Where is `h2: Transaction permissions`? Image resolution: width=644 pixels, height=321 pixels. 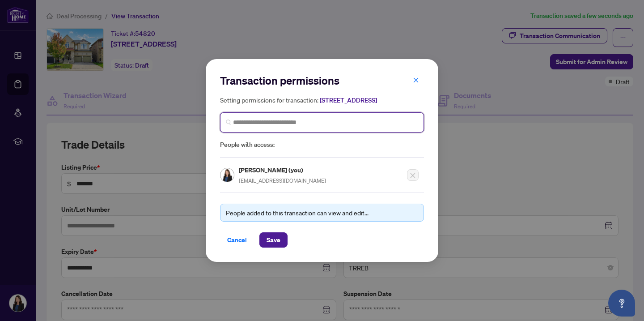
h2: Transaction permissions is located at coordinates (322, 81).